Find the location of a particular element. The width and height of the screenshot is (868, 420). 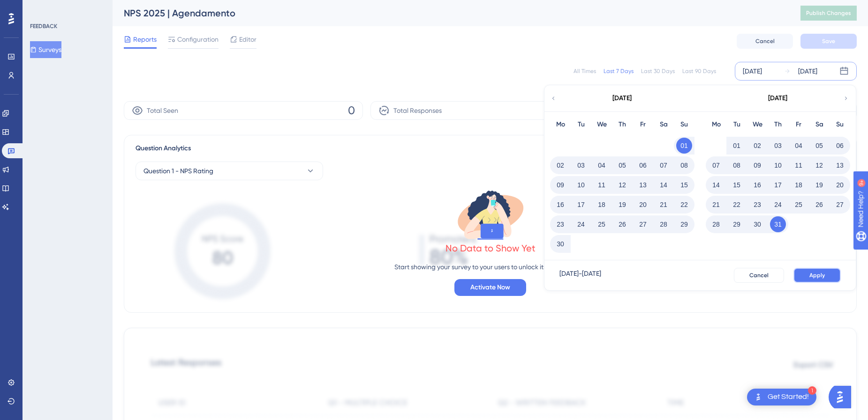

button: Question 1 - NPS Rating is located at coordinates (229, 171).